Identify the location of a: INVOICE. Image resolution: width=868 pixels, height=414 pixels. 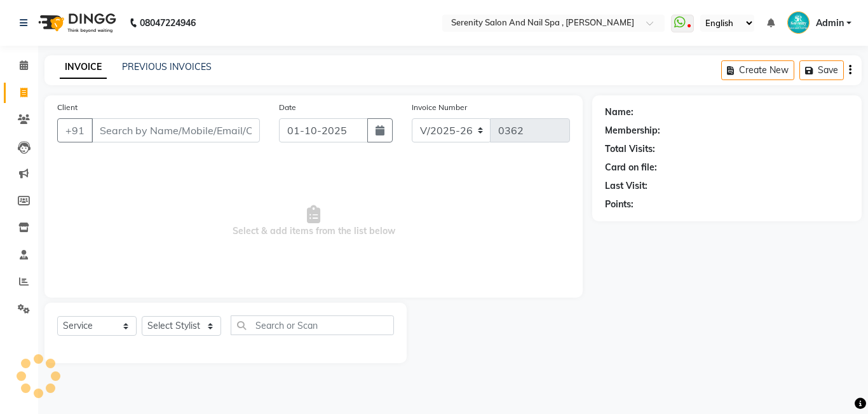
(83, 68).